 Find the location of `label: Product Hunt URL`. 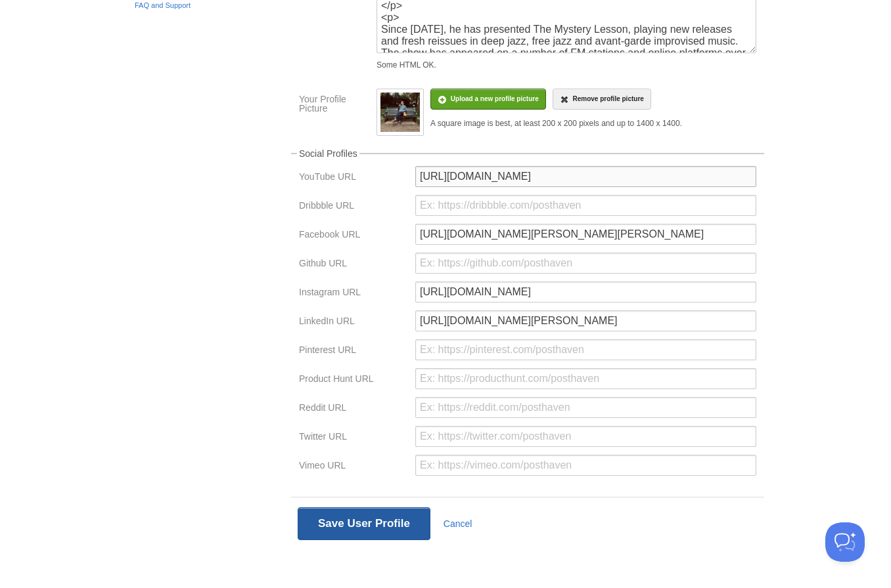

label: Product Hunt URL is located at coordinates (353, 380).